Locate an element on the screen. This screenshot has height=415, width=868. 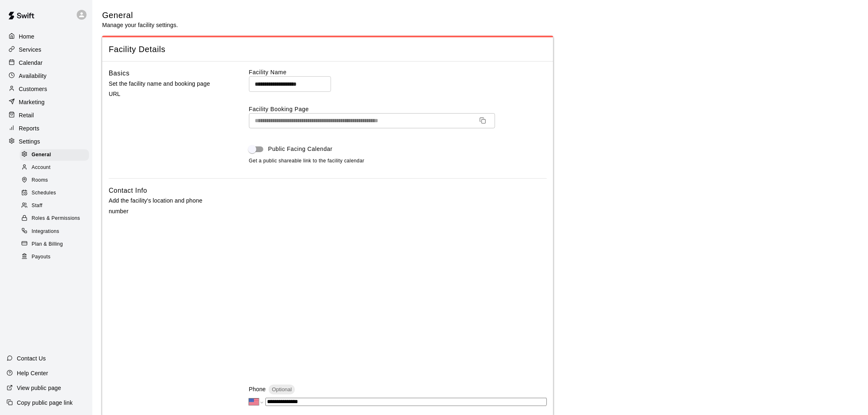
p: Copy public page link is located at coordinates (45, 403).